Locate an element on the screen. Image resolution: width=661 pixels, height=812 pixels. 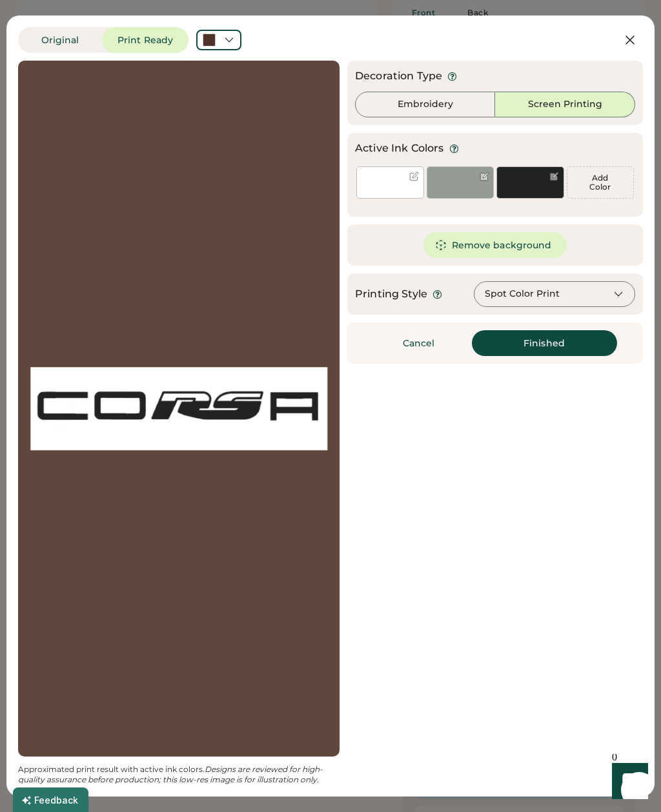
div: Printing Style is located at coordinates (391, 294).